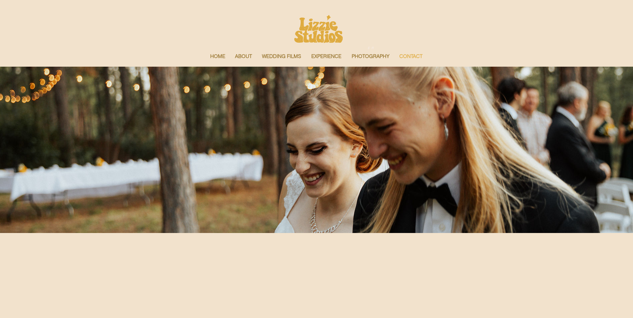  I want to click on p: PHOTOGRAPHY, so click(370, 56).